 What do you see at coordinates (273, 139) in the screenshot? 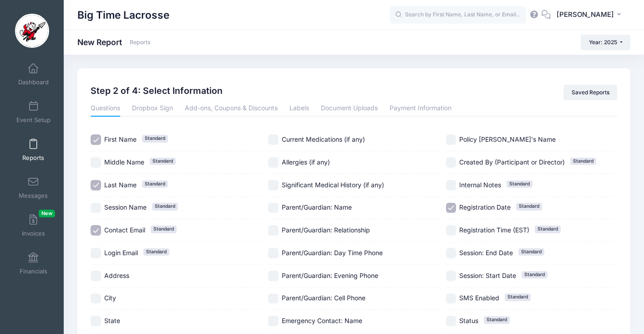
I see `input: Current Medications (if any)` at bounding box center [273, 139].